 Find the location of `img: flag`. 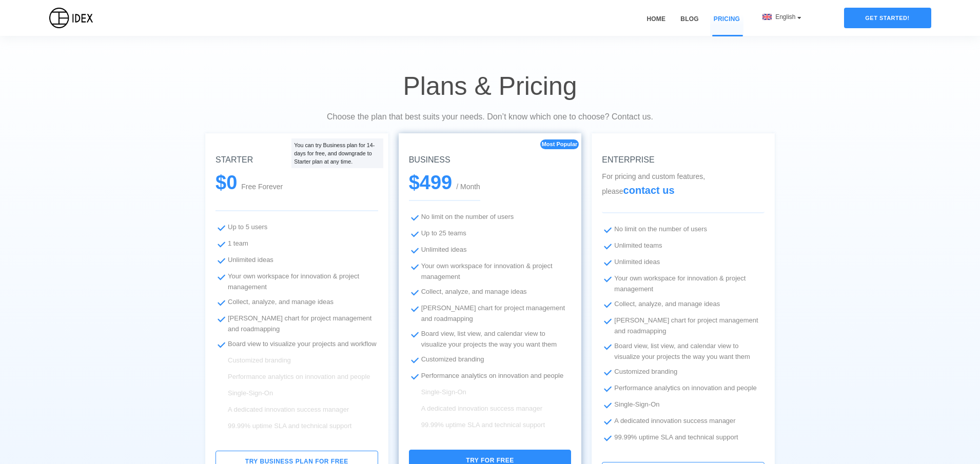

img: flag is located at coordinates (767, 17).